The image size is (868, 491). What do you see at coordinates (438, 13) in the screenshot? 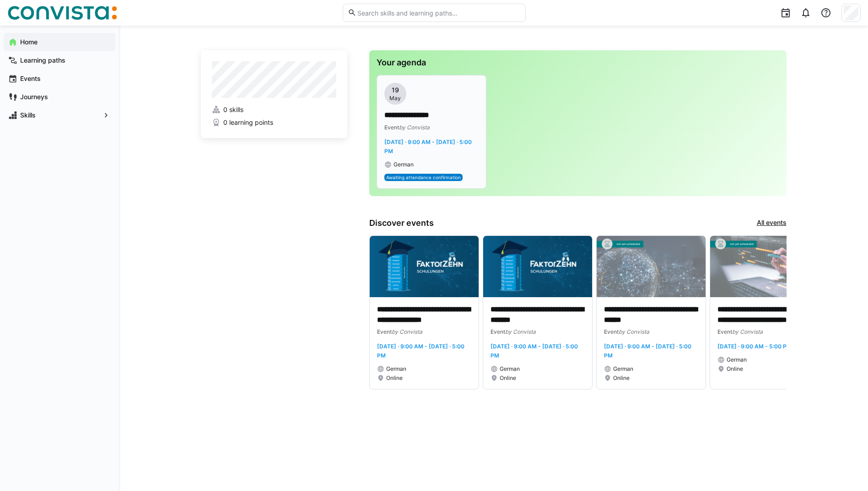
I see `input: Search skills and learning paths…` at bounding box center [438, 13].